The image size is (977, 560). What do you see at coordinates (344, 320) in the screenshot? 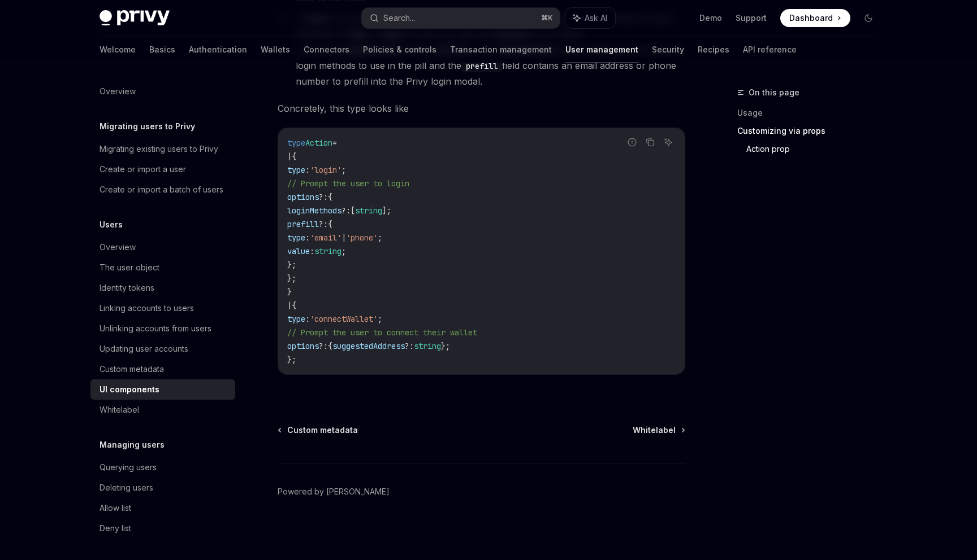
I see `span: 'connectWallet'` at bounding box center [344, 320].